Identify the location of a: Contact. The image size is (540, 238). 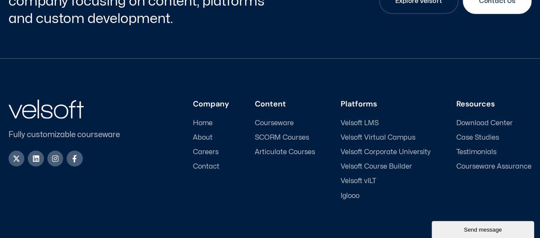
(211, 167).